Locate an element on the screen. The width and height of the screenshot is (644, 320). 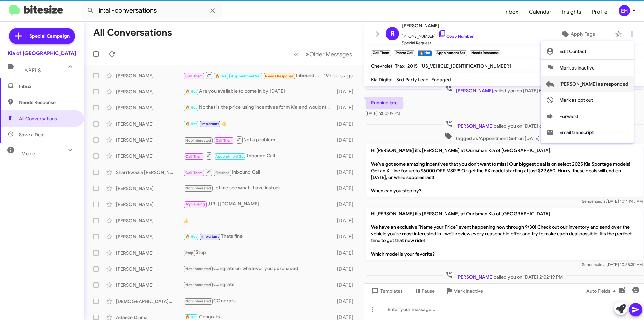
button: Forward is located at coordinates (587, 116).